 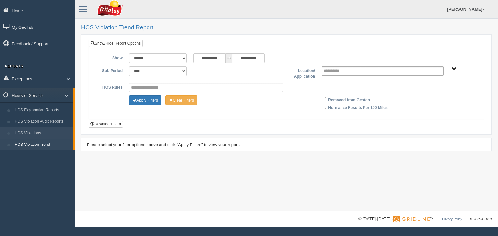 What do you see at coordinates (42, 110) in the screenshot?
I see `a: HOS Explanation Reports` at bounding box center [42, 110].